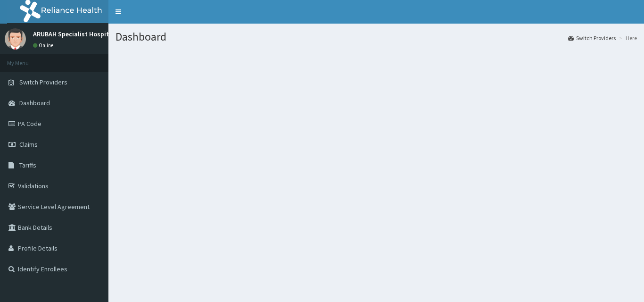 Image resolution: width=644 pixels, height=302 pixels. What do you see at coordinates (376, 37) in the screenshot?
I see `h1: Dashboard` at bounding box center [376, 37].